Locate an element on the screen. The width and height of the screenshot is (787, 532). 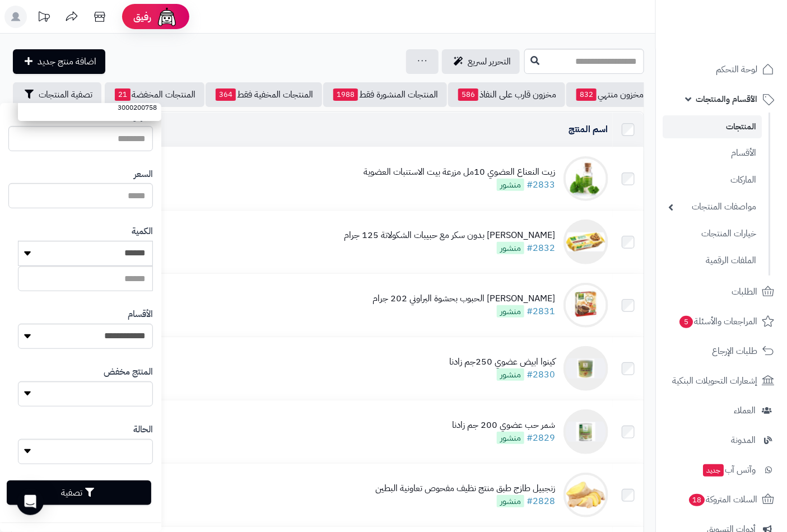
span: المدونة is located at coordinates (743, 440).